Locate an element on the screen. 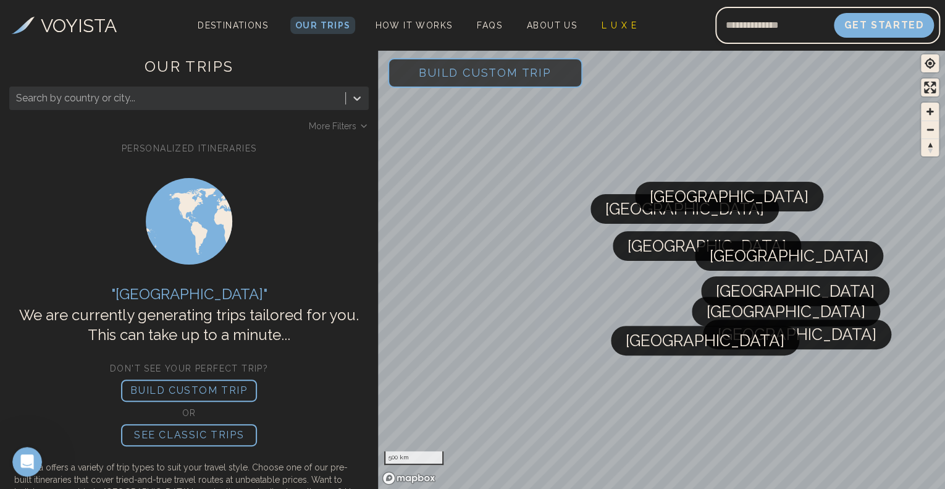 Image resolution: width=945 pixels, height=489 pixels. p: BUILD CUSTOM TRIP is located at coordinates (189, 390).